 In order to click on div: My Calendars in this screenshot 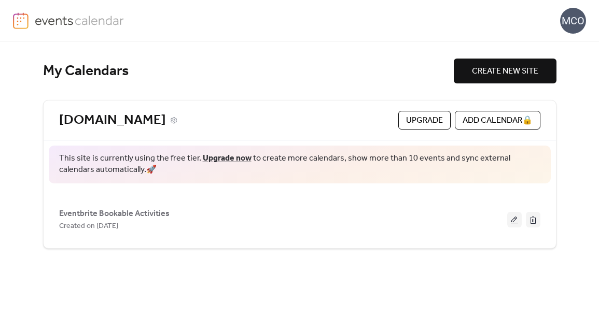, I will do `click(248, 71)`.